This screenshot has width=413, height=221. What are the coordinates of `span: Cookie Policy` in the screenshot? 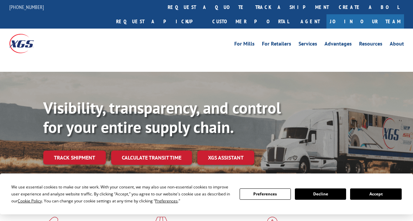 It's located at (30, 201).